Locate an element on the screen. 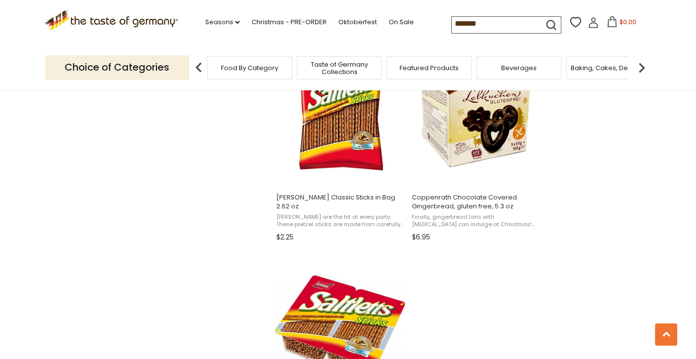 The height and width of the screenshot is (359, 696). a: Coppenrath Chocolate Covered Gingerbread, gluten free, 5.3 oz is located at coordinates (476, 141).